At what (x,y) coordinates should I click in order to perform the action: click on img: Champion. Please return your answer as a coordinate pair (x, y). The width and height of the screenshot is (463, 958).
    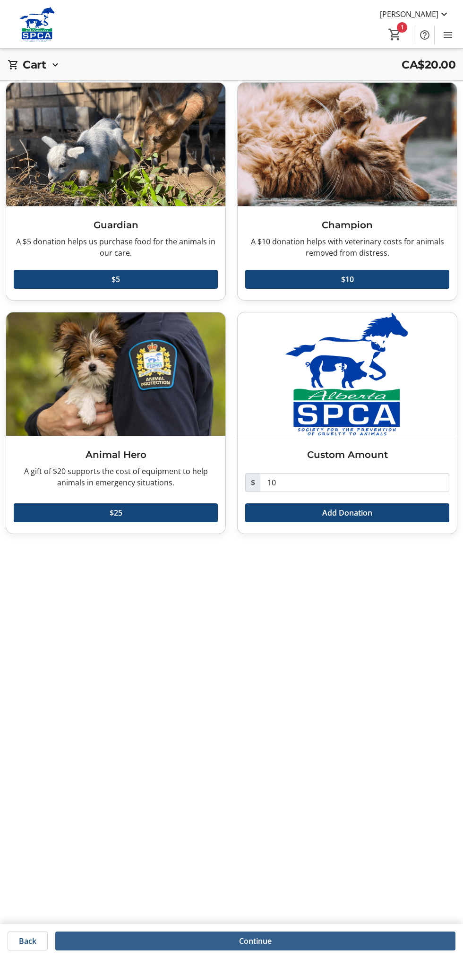
    Looking at the image, I should click on (347, 144).